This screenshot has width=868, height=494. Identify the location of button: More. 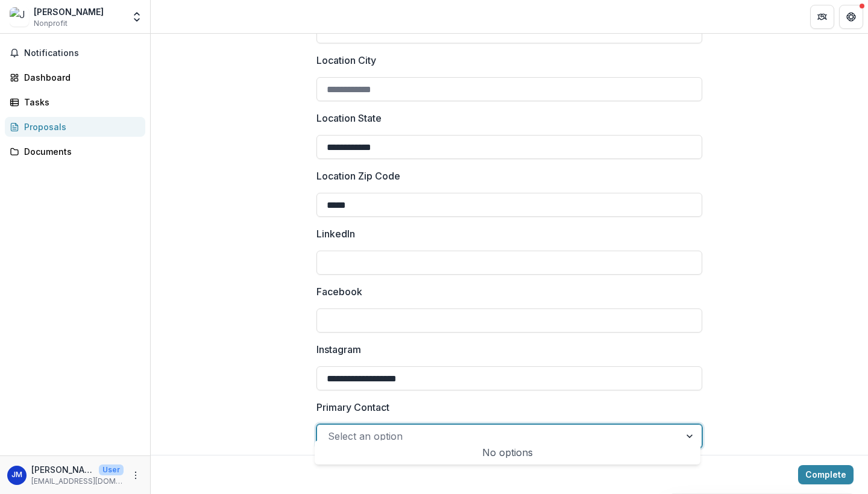
(136, 475).